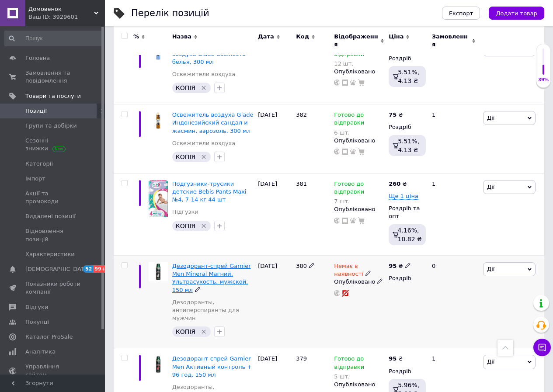 This screenshot has height=392, width=553. Describe the element at coordinates (39, 164) in the screenshot. I see `span: Категорії` at that location.